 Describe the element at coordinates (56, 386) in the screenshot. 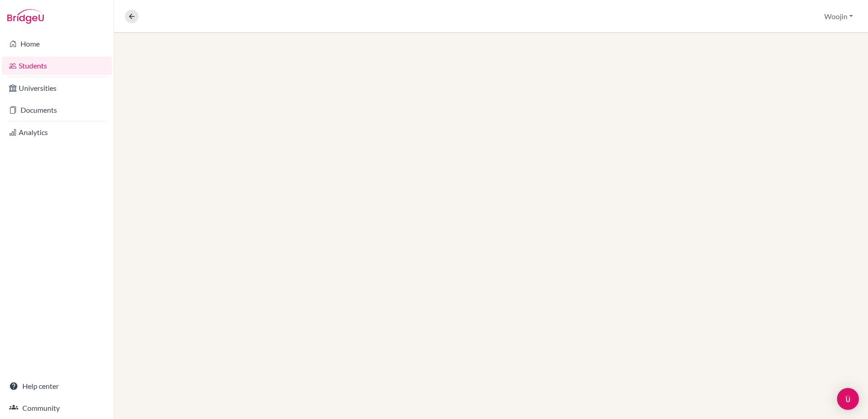

I see `a: Help center` at that location.